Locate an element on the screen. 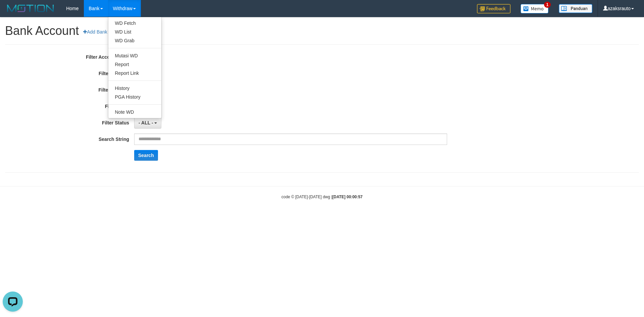  img: Feedback.jpg is located at coordinates (494, 9).